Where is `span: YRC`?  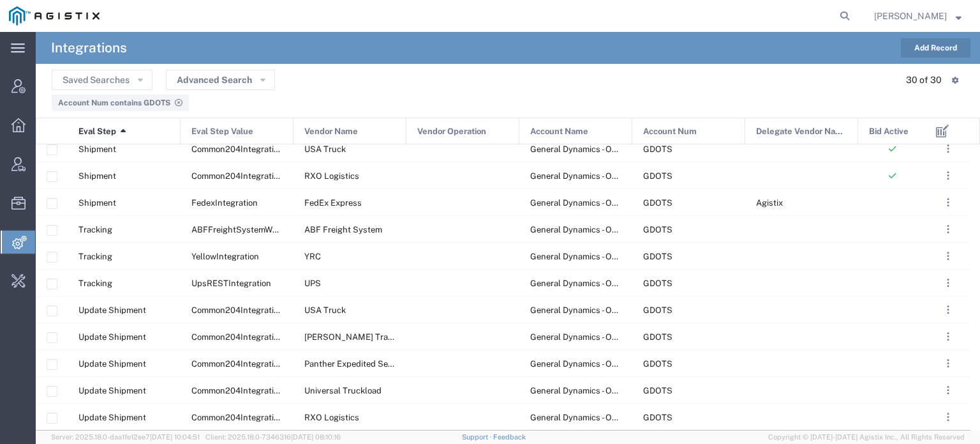
span: YRC is located at coordinates (312, 256).